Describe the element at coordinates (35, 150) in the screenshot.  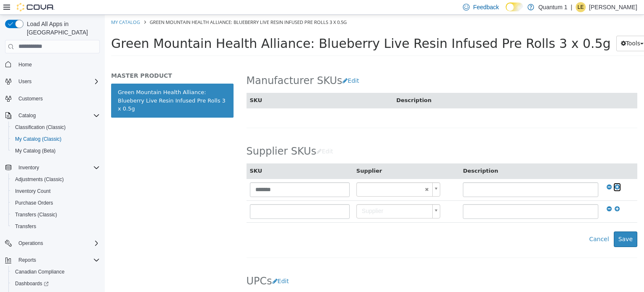
I see `a: My Catalog (Beta)` at that location.